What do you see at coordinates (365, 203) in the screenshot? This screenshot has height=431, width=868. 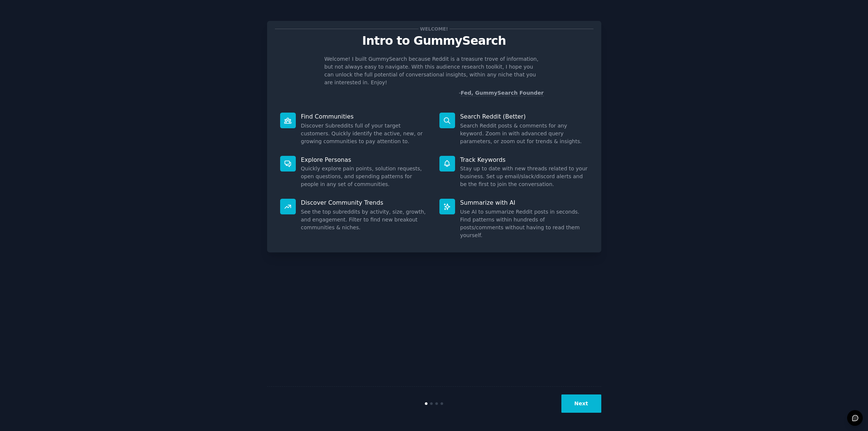 I see `p: Discover Community Trends` at bounding box center [365, 203].